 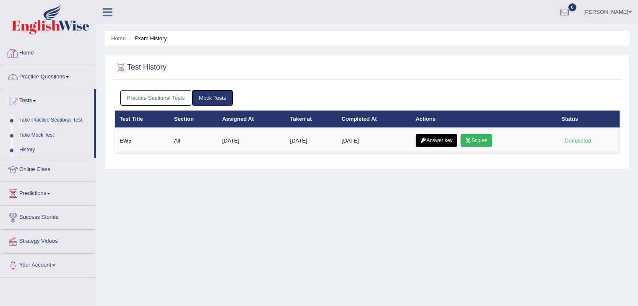 What do you see at coordinates (156, 98) in the screenshot?
I see `a: Practice Sectional Tests` at bounding box center [156, 98].